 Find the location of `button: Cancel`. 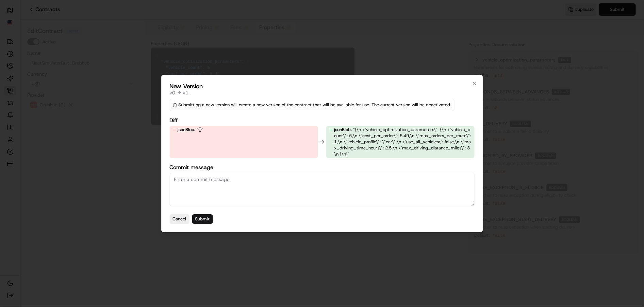

button: Cancel is located at coordinates (179, 219).